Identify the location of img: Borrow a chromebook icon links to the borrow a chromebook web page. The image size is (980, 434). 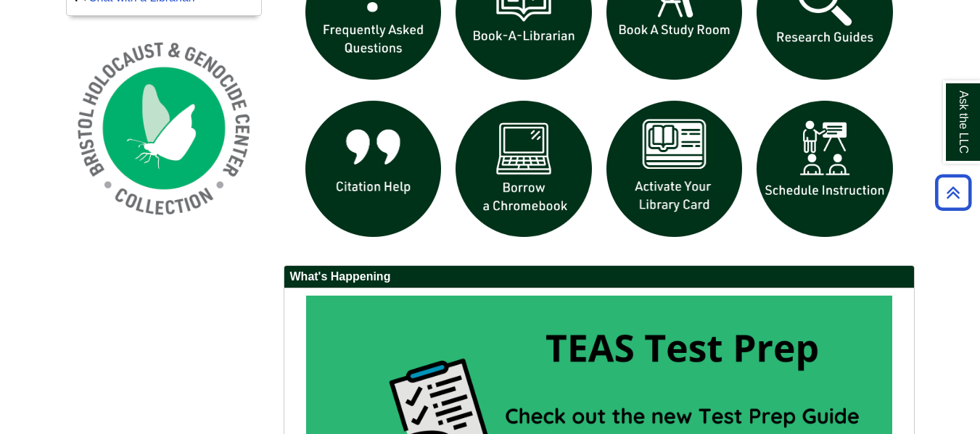
(524, 169).